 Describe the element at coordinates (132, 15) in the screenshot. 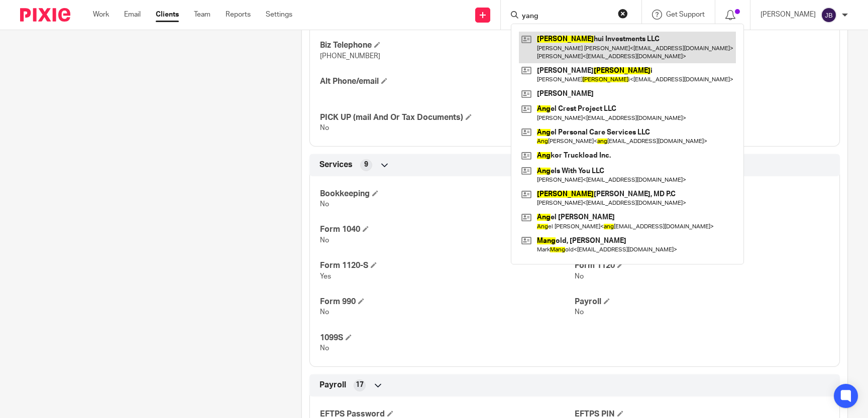

I see `a: Email` at that location.